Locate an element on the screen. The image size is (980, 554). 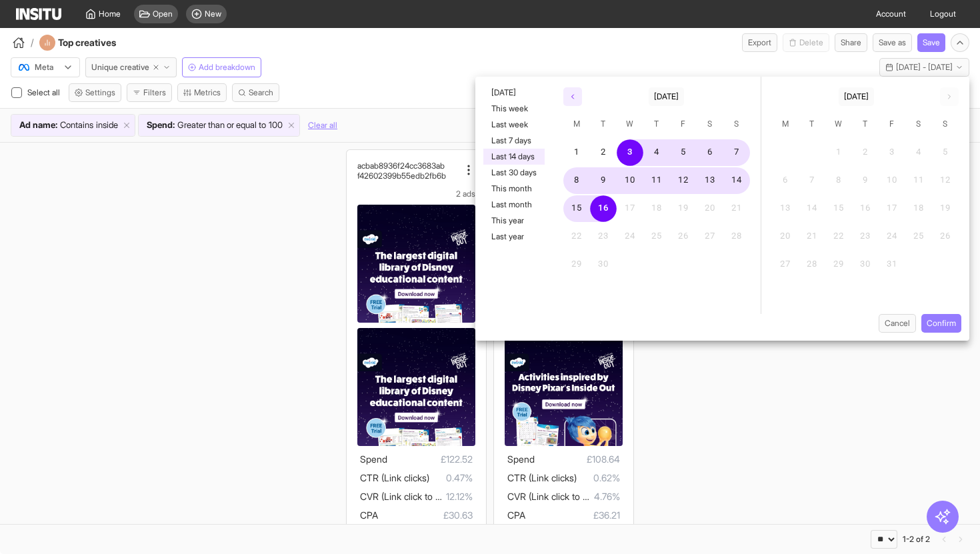
button: 8 is located at coordinates (576, 181).